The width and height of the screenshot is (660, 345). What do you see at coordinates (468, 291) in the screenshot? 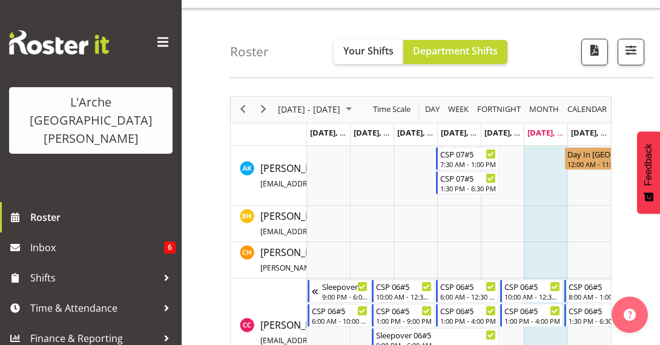
I see `div: Crissandra Cruz"s event - CSP 06#5 Begin From Wednesday, October 1, 2025 at 6:00:00 AM GMT+13:00 ...` at bounding box center [468, 291].